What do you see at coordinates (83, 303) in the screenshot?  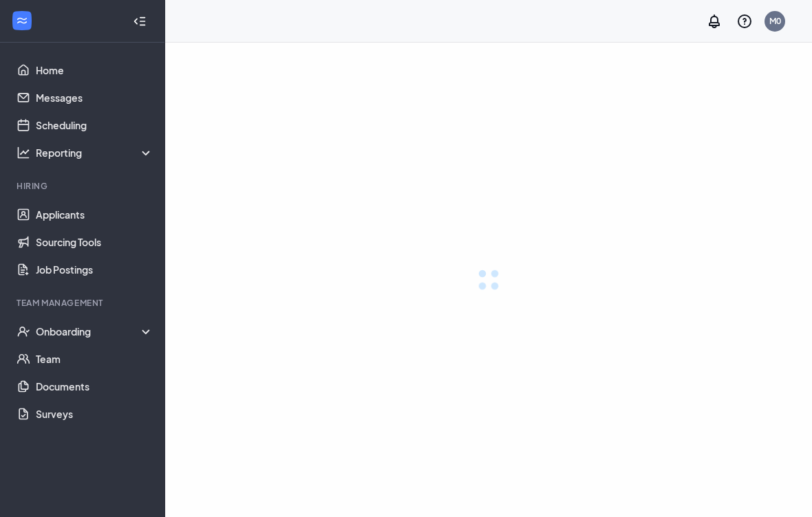 I see `div: Team Management` at bounding box center [83, 303].